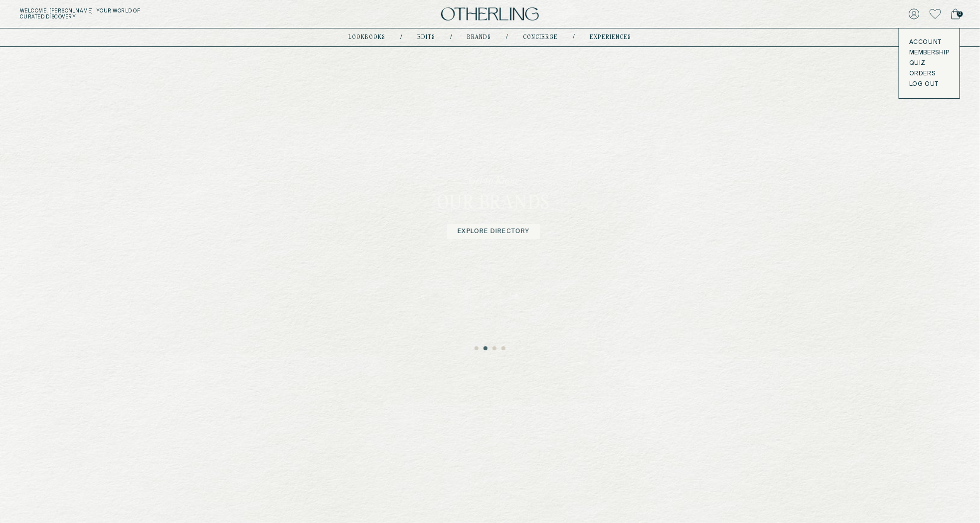 This screenshot has height=523, width=980. Describe the element at coordinates (960, 14) in the screenshot. I see `span: 0` at that location.